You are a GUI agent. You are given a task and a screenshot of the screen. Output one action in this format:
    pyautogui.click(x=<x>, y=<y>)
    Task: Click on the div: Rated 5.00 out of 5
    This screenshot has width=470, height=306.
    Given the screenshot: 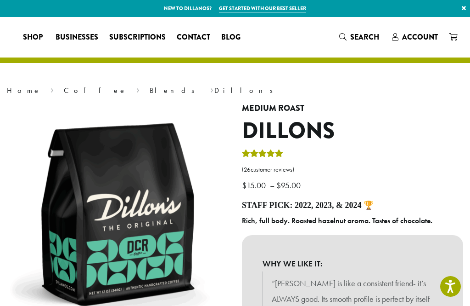 What is the action you would take?
    pyautogui.click(x=263, y=155)
    